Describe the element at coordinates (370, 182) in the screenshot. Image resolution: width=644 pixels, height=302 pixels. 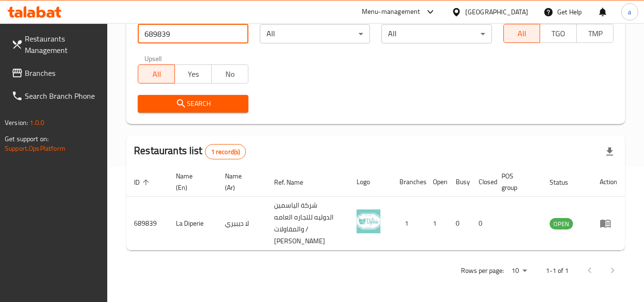
I see `th: Logo` at that location.